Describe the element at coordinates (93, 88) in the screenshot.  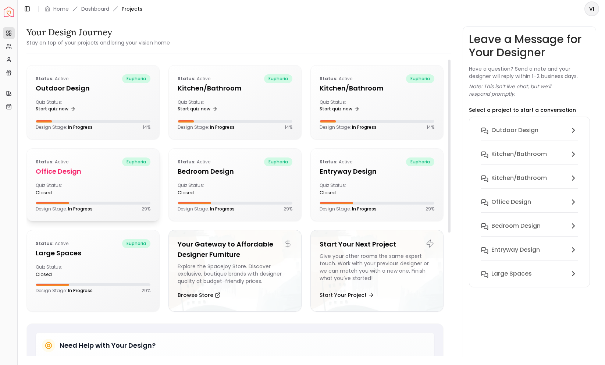
I see `h5: Outdoor design` at that location.